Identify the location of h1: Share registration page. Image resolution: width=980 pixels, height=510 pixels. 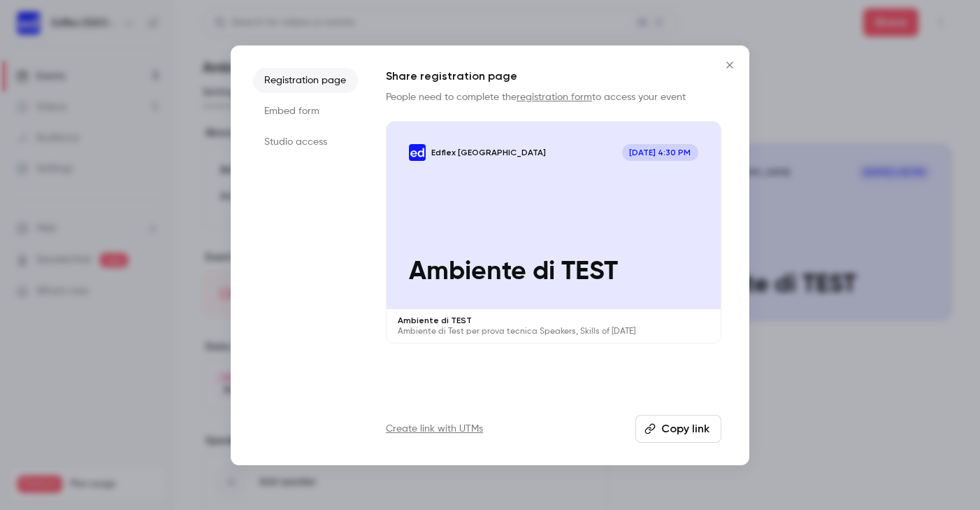
(553, 76).